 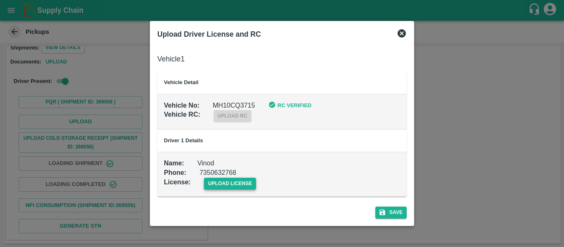 What do you see at coordinates (177, 182) in the screenshot?
I see `b: License :` at bounding box center [177, 182].